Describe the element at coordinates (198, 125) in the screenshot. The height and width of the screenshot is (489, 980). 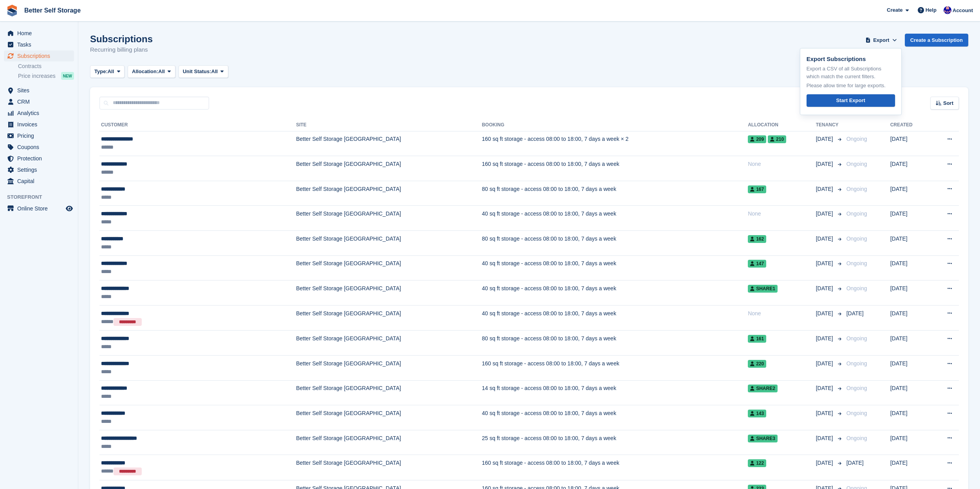
I see `th: Customer` at that location.